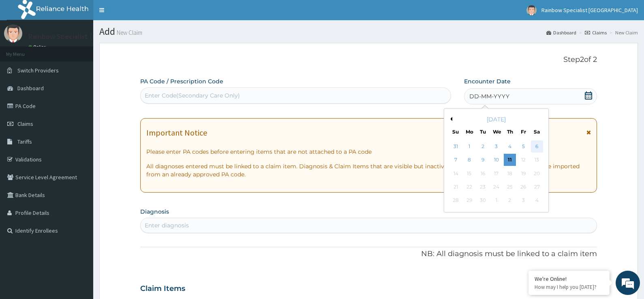  Describe the element at coordinates (30, 88) in the screenshot. I see `span: Dashboard` at that location.